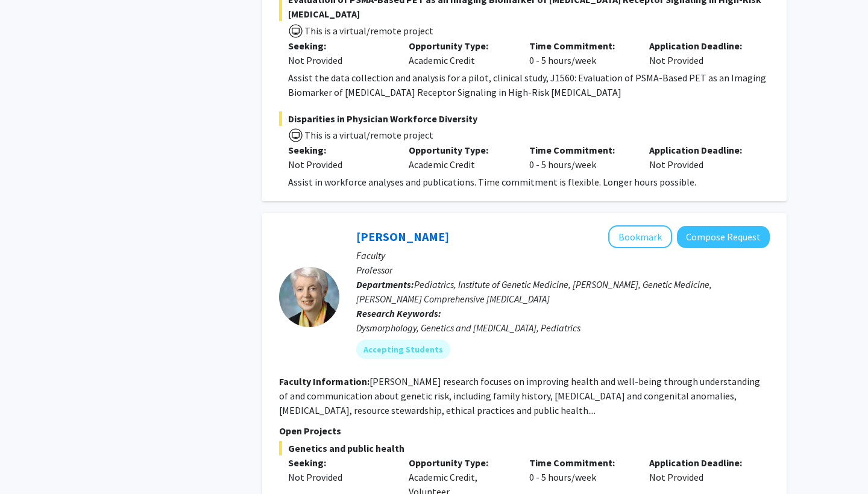  What do you see at coordinates (324, 381) in the screenshot?
I see `b: Faculty Information:` at bounding box center [324, 381].